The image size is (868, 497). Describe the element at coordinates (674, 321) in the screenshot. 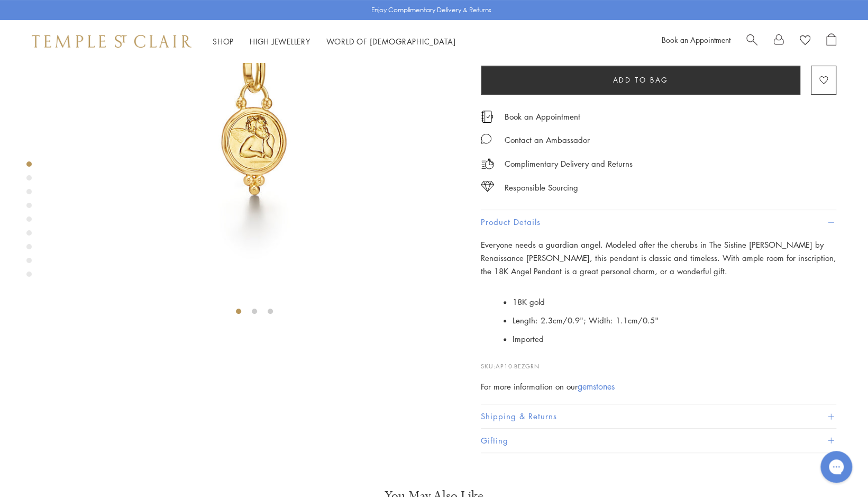

I see `li: Length: 2.3cm/0.9"; Width: 1.1cm/0.5"` at that location.